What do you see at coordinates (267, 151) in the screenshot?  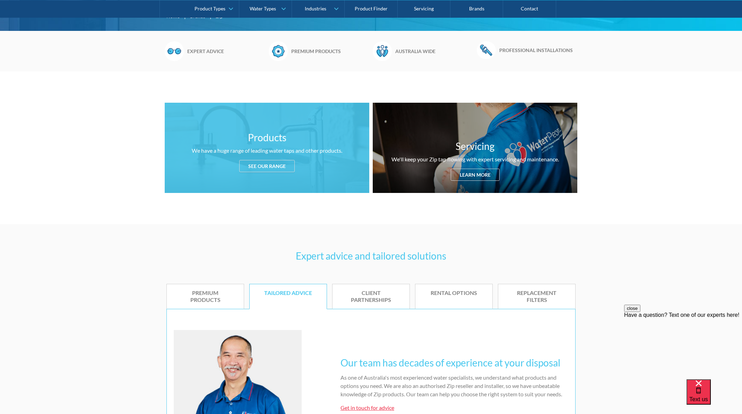 I see `div: We have a huge range of leading water taps and other products.` at bounding box center [267, 151].